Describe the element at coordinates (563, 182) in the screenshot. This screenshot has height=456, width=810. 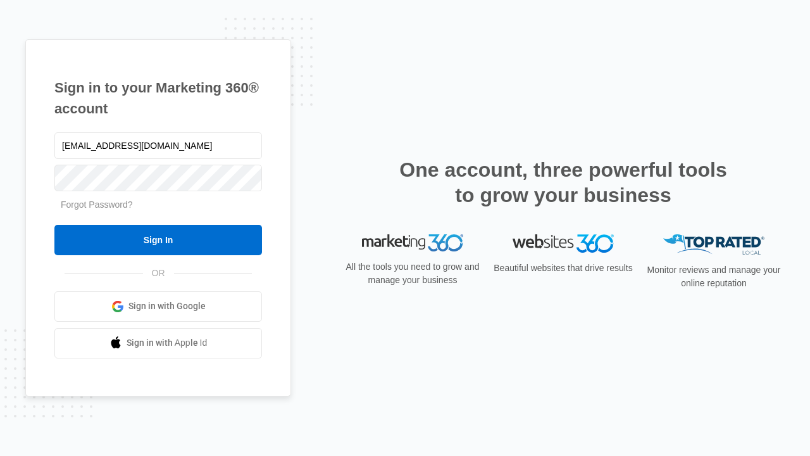
I see `h2: One account, three powerful tools to grow your business` at that location.